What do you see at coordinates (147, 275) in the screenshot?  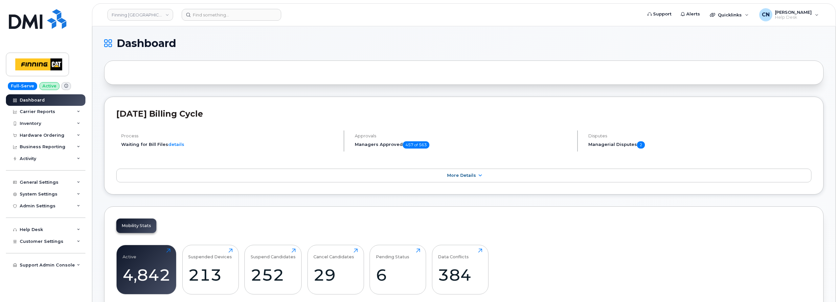 I see `div: 4,842` at bounding box center [147, 275].